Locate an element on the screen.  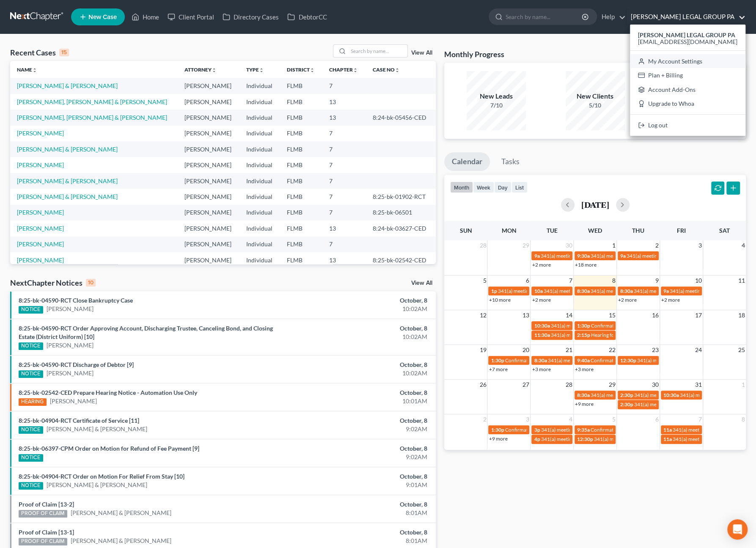
a: +3 more is located at coordinates (584, 369).